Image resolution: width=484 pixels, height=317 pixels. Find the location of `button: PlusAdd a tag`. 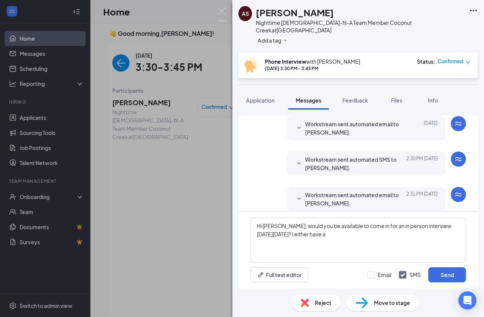

button: PlusAdd a tag is located at coordinates (273, 40).